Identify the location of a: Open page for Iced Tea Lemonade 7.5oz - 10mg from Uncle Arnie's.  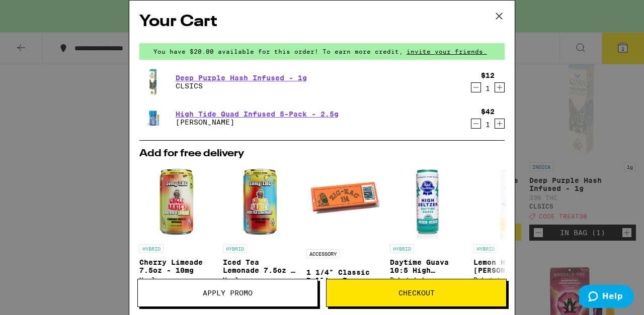
(261, 231).